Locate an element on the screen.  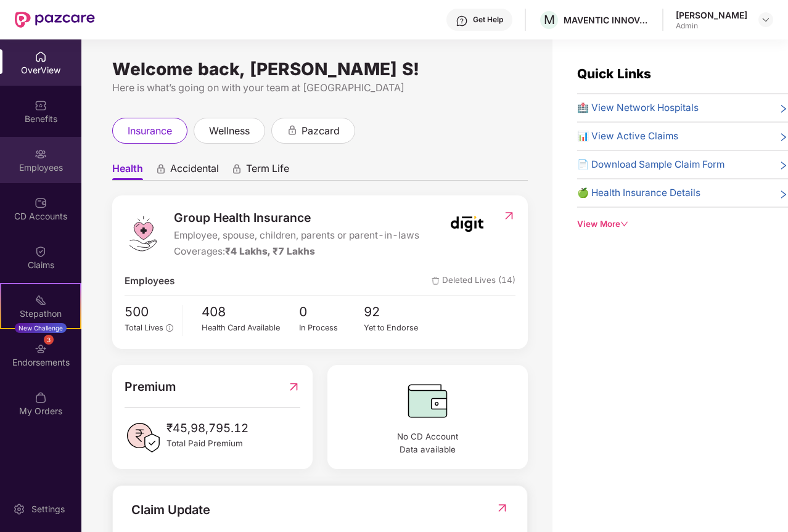
span: Quick Links is located at coordinates (614, 73).